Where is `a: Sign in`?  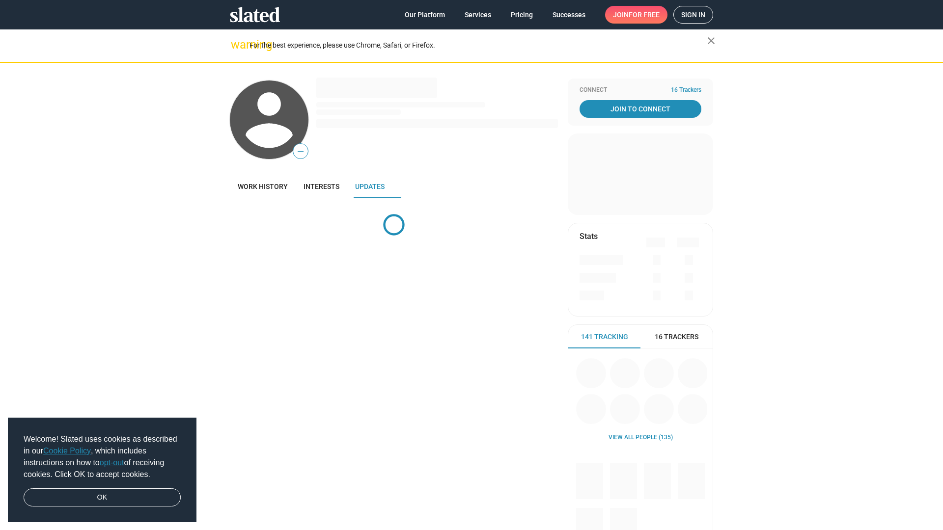 a: Sign in is located at coordinates (693, 15).